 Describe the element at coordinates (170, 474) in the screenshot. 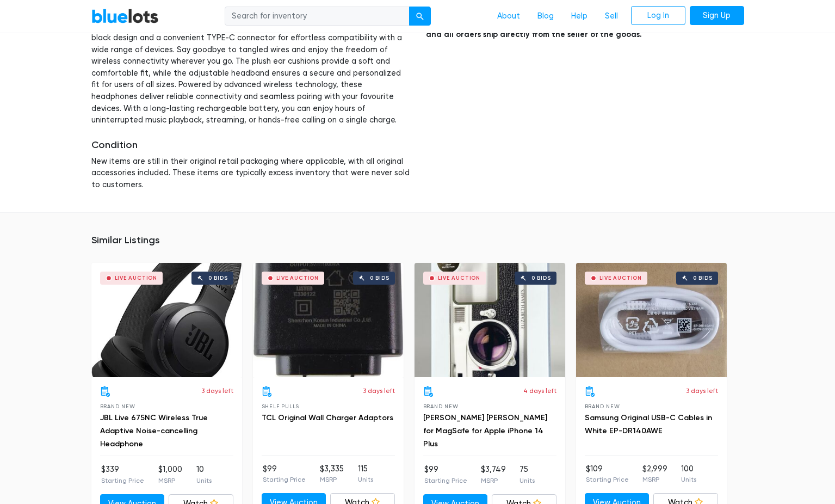

I see `li: $1,000` at that location.